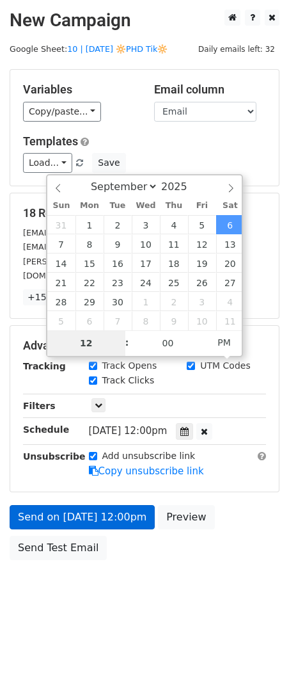 This screenshot has width=289, height=676. What do you see at coordinates (90, 244) in the screenshot?
I see `span: September 8, 2025` at bounding box center [90, 244].